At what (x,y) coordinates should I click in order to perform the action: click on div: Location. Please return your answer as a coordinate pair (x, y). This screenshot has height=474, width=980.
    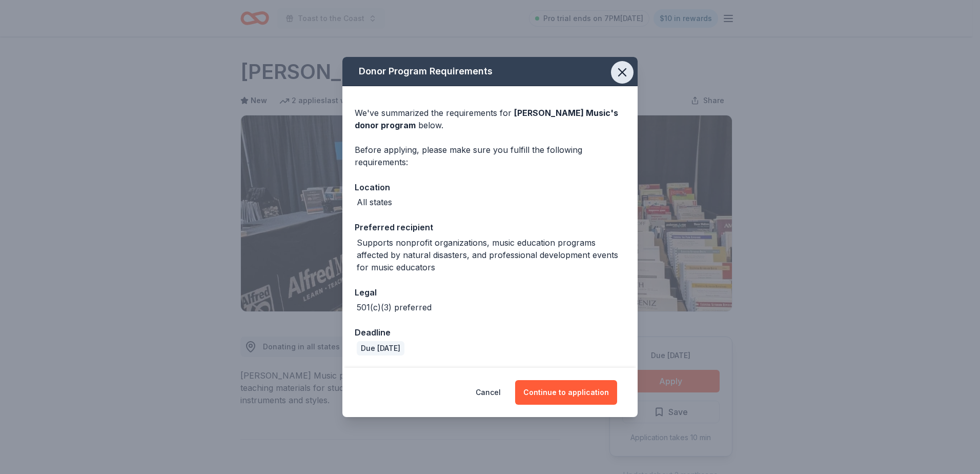
    Looking at the image, I should click on (490, 187).